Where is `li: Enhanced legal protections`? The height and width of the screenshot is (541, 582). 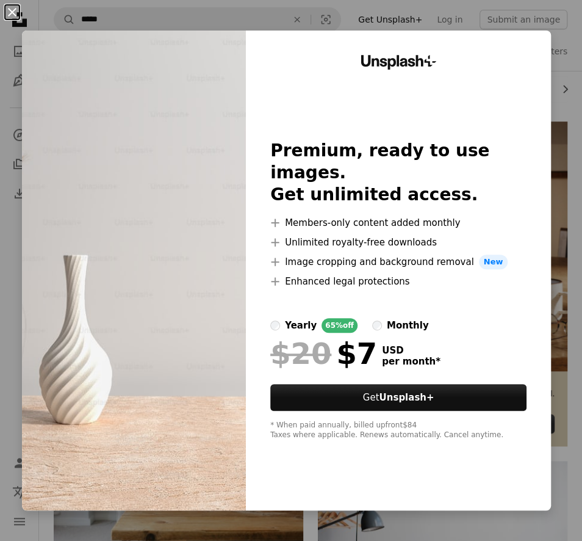
li: Enhanced legal protections is located at coordinates (398, 281).